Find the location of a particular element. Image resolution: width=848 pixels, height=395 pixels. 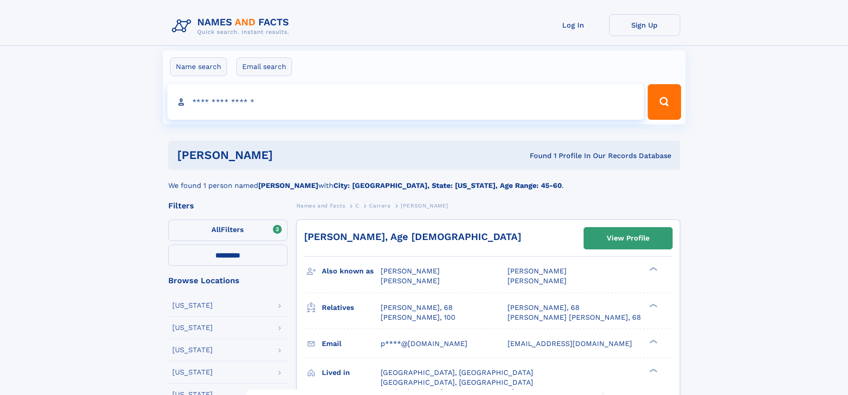

div: Filters is located at coordinates (228, 206).